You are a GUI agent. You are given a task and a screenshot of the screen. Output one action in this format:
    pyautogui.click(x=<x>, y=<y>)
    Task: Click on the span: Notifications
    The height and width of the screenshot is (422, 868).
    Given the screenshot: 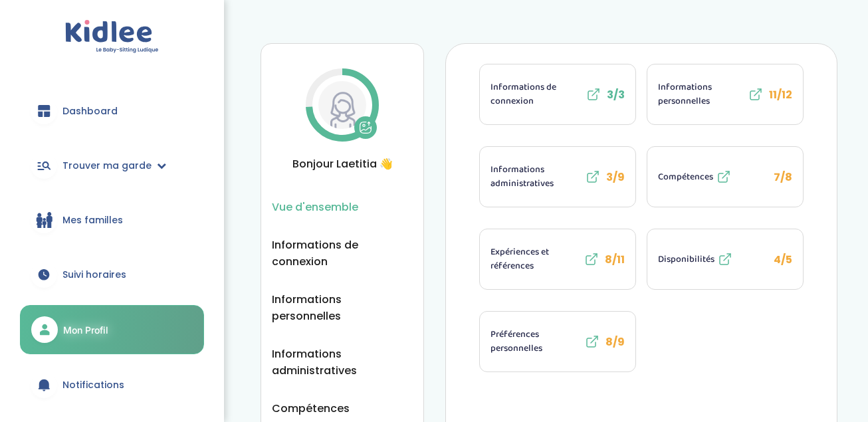 What is the action you would take?
    pyautogui.click(x=93, y=385)
    